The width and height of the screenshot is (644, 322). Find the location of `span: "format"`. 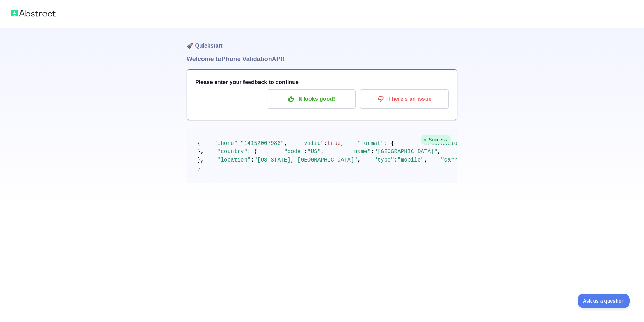

span: "format" is located at coordinates (370, 143).